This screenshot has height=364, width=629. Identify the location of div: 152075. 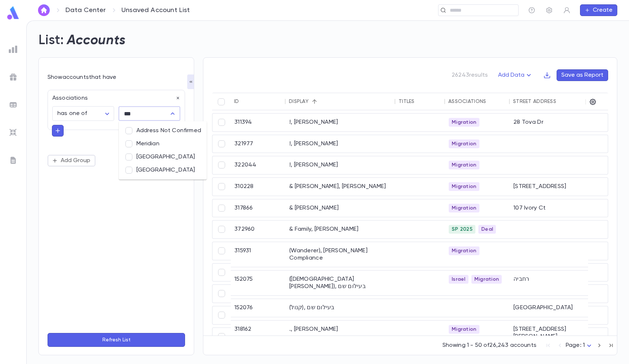
(258, 283).